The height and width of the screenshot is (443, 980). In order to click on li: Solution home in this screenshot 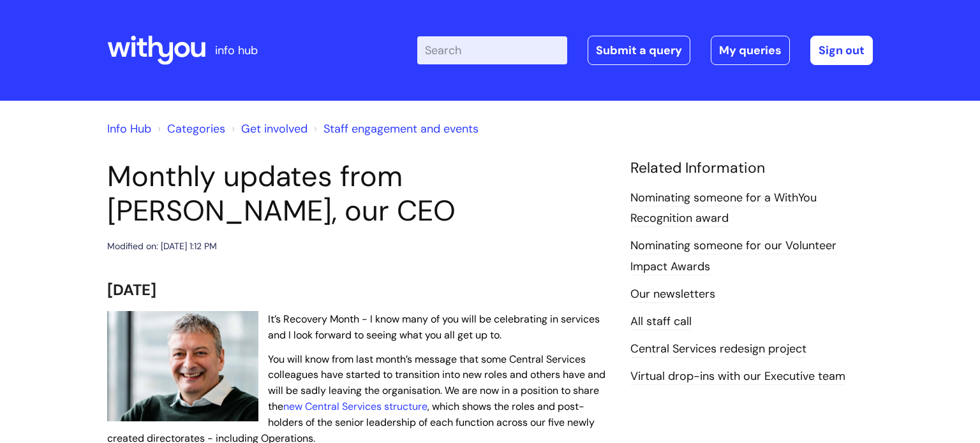, I will do `click(189, 128)`.